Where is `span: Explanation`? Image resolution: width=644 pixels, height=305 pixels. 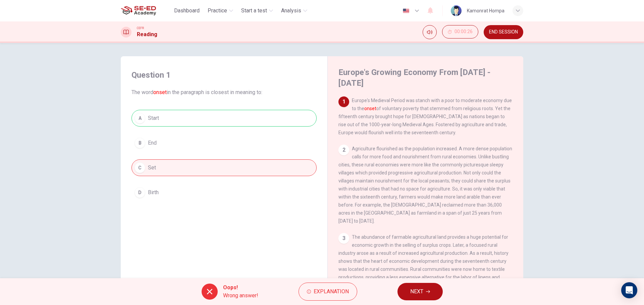
span: Explanation is located at coordinates (331, 292).